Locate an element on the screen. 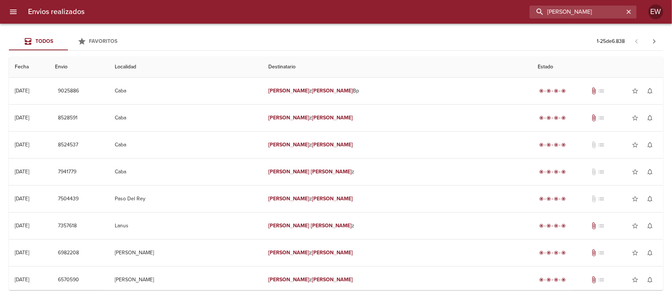 This screenshot has height=299, width=672. span: Pagina anterior is located at coordinates (637, 41).